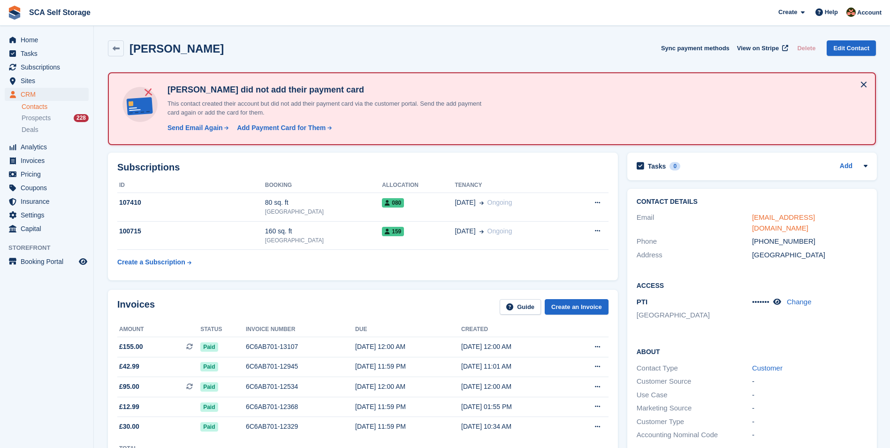  I want to click on button: Sync payment methods, so click(696, 48).